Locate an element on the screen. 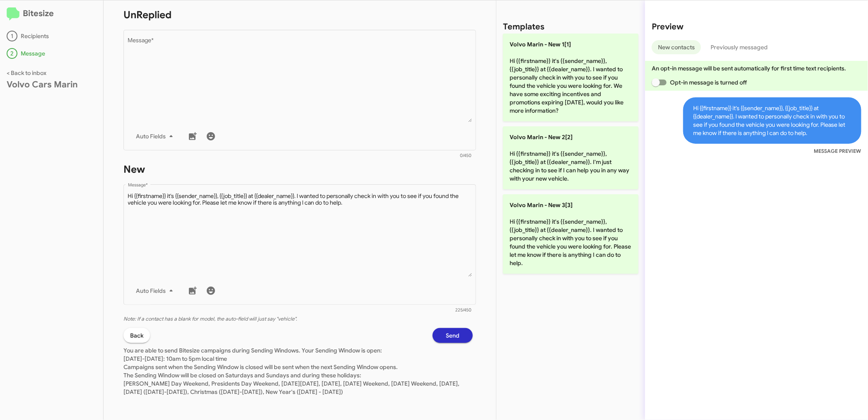 The image size is (868, 420). div: Message is located at coordinates (51, 53).